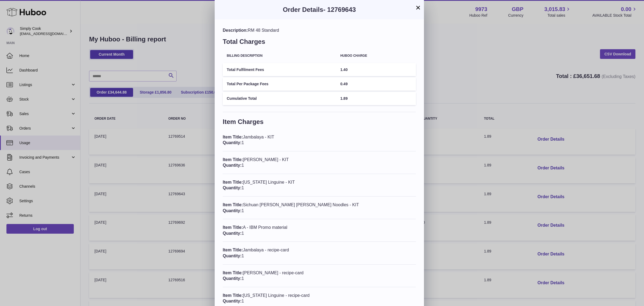 The image size is (644, 306). Describe the element at coordinates (319, 31) in the screenshot. I see `div: RM 48 Standard` at that location.